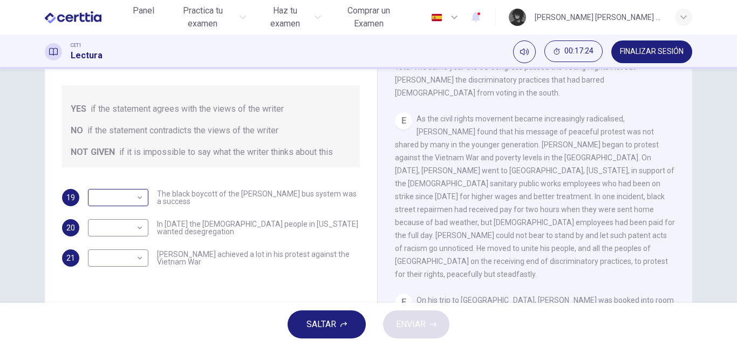 The image size is (737, 346). I want to click on span: if the statement agrees with the views of the writer, so click(187, 109).